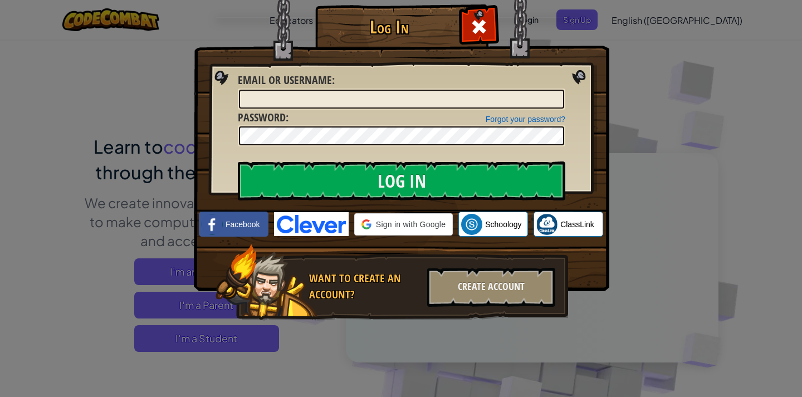 The height and width of the screenshot is (397, 802). I want to click on span: Email or Username, so click(284, 80).